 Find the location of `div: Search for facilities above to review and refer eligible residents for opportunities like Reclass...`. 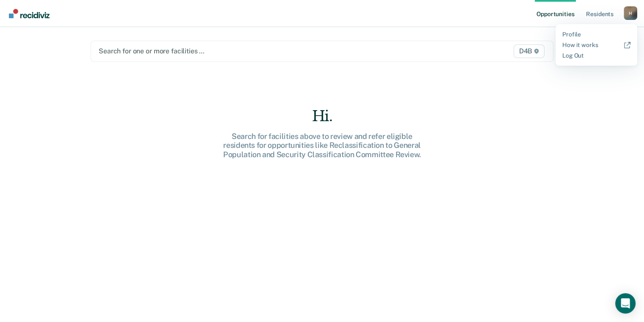

div: Search for facilities above to review and refer eligible residents for opportunities like Reclass... is located at coordinates (322, 145).